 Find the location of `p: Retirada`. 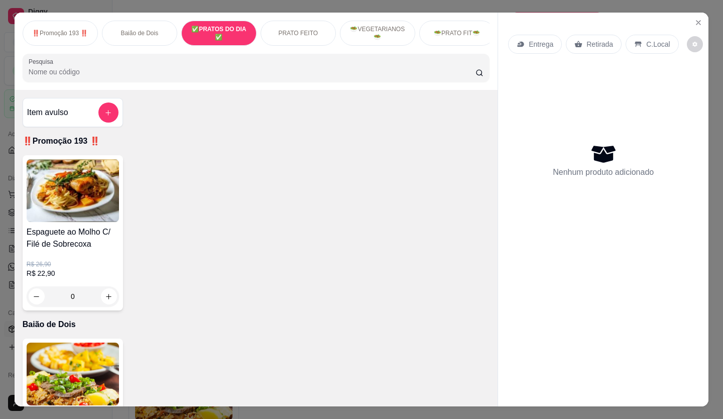

p: Retirada is located at coordinates (600, 44).